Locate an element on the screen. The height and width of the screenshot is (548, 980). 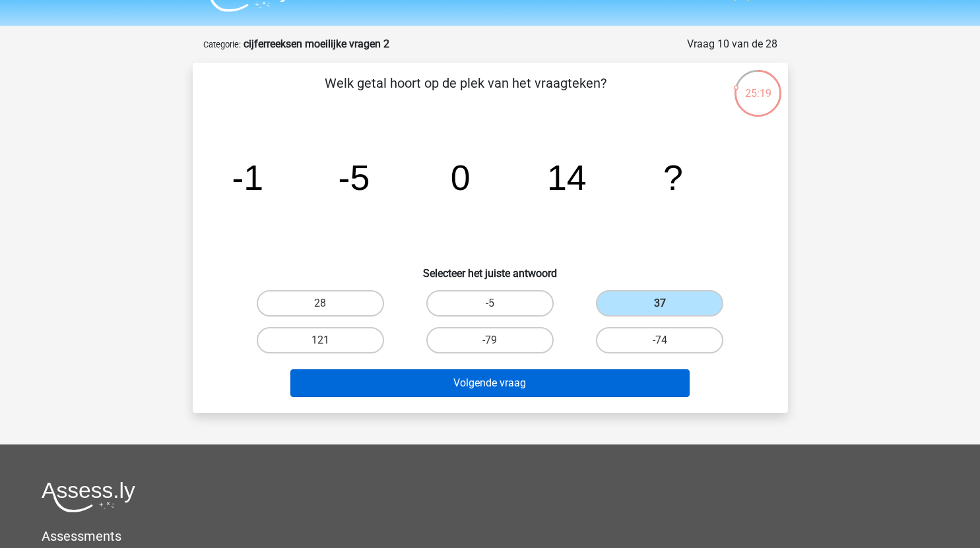
button: Volgende vraag is located at coordinates (489, 383).